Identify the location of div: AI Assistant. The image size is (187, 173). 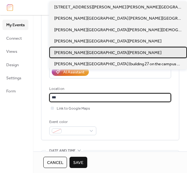
(74, 72).